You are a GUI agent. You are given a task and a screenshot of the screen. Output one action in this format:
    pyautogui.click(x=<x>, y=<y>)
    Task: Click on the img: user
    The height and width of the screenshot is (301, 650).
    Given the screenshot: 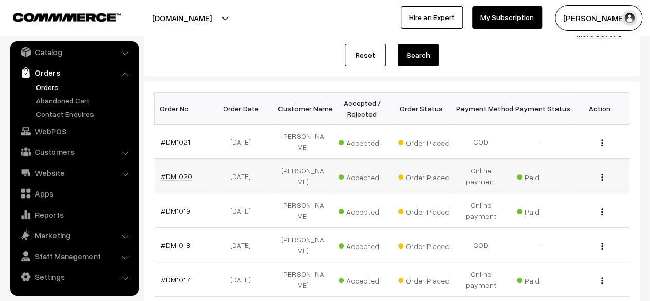 What is the action you would take?
    pyautogui.click(x=629, y=18)
    